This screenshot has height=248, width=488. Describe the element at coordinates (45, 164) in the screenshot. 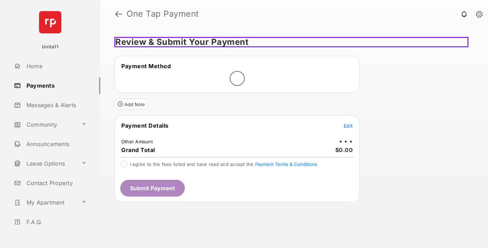

I see `a: Lease Options` at that location.